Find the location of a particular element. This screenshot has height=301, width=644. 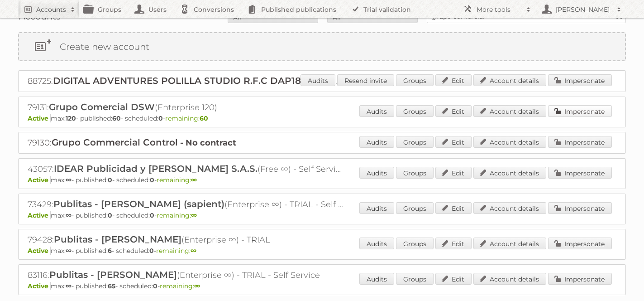

span: Grupo Commercial Control is located at coordinates (114, 142).